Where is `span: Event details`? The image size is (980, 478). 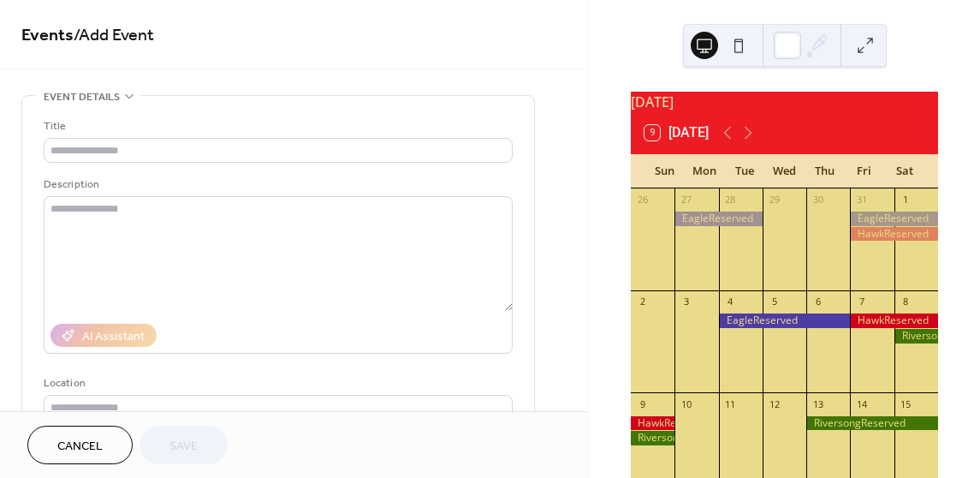
span: Event details is located at coordinates (81, 97).